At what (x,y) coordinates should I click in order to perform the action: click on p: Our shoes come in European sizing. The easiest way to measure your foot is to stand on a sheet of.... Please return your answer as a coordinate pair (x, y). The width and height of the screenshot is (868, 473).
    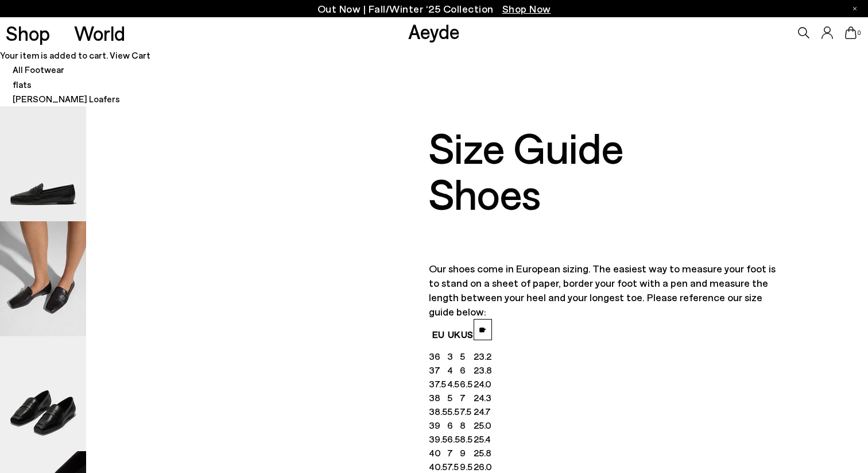
    Looking at the image, I should click on (607, 290).